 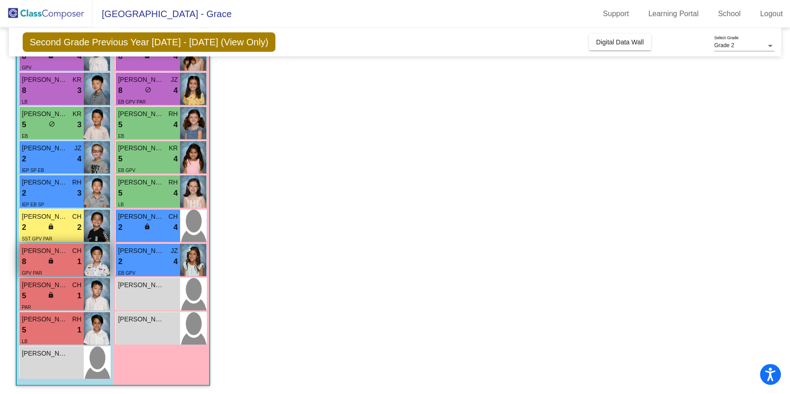 I want to click on span: IEP SP EB, so click(x=33, y=170).